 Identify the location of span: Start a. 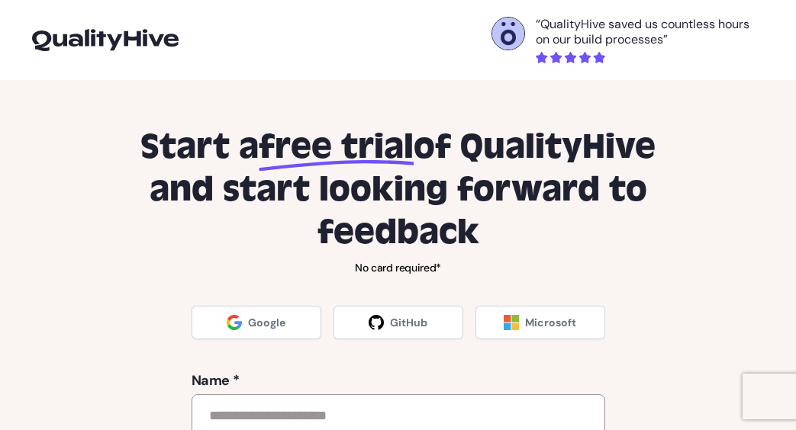
(199, 147).